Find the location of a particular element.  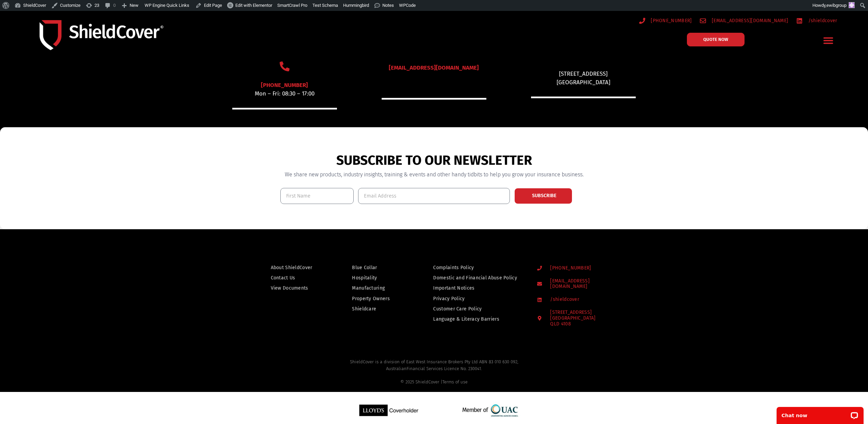

a: About ShieldCover is located at coordinates (297, 268).